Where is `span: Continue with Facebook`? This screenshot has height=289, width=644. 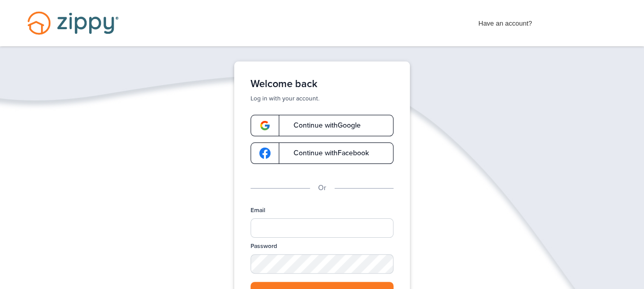 span: Continue with Facebook is located at coordinates (326, 154).